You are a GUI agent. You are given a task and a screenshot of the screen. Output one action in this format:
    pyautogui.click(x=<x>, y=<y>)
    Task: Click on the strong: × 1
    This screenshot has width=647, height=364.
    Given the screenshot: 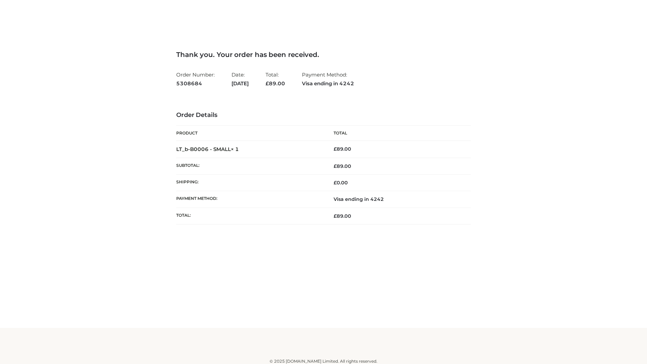 What is the action you would take?
    pyautogui.click(x=235, y=149)
    